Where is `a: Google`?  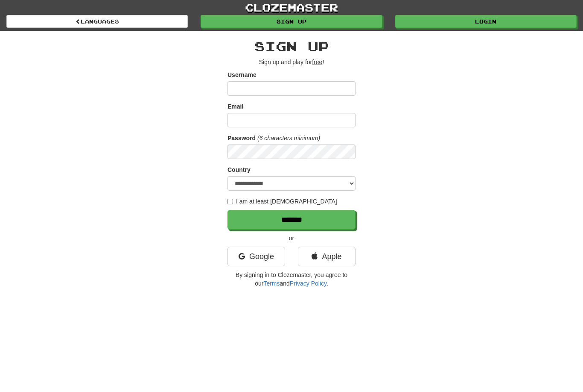 a: Google is located at coordinates (256, 256).